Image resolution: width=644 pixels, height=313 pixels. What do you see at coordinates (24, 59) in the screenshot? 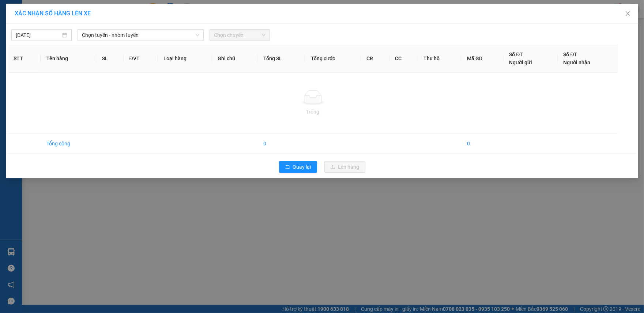
I see `th: STT` at bounding box center [24, 59].